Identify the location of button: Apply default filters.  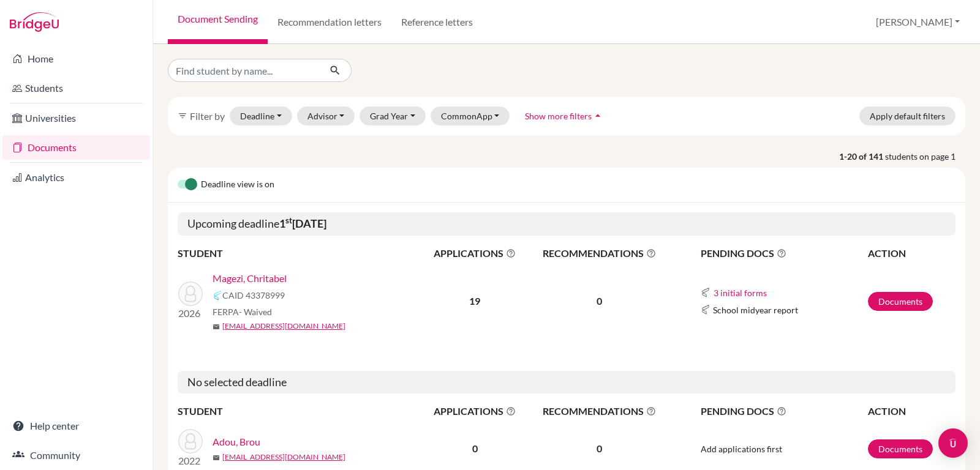
(907, 115).